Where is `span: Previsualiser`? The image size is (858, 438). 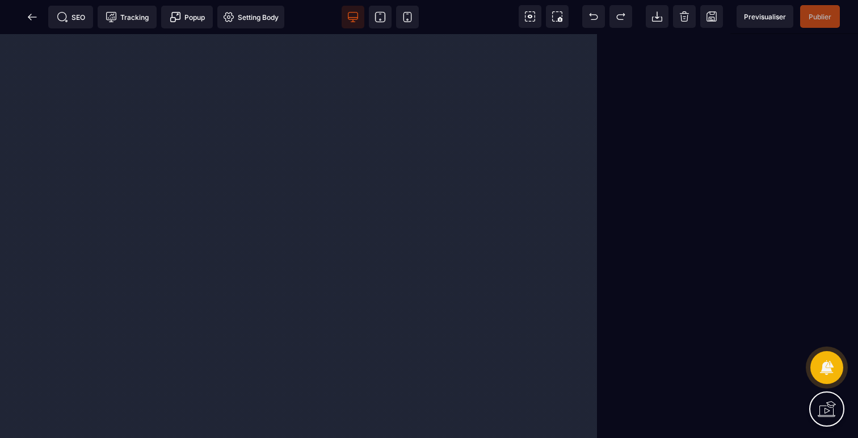
span: Previsualiser is located at coordinates (765, 16).